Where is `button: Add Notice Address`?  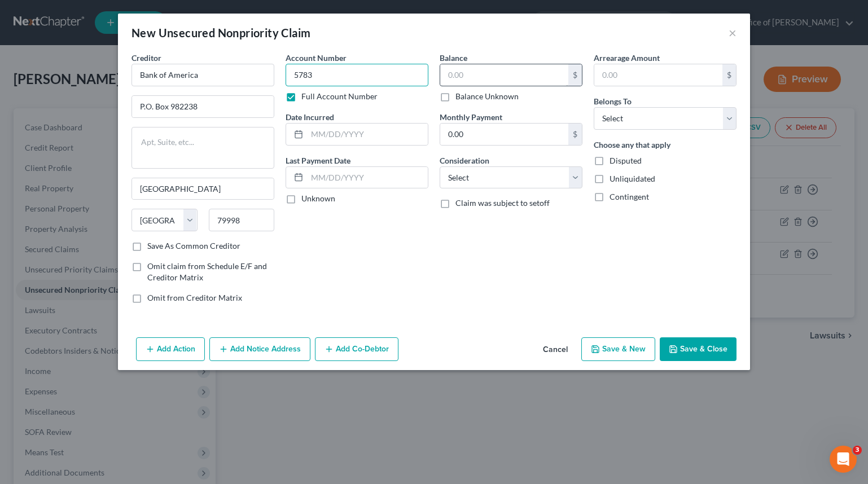
button: Add Notice Address is located at coordinates (260, 349).